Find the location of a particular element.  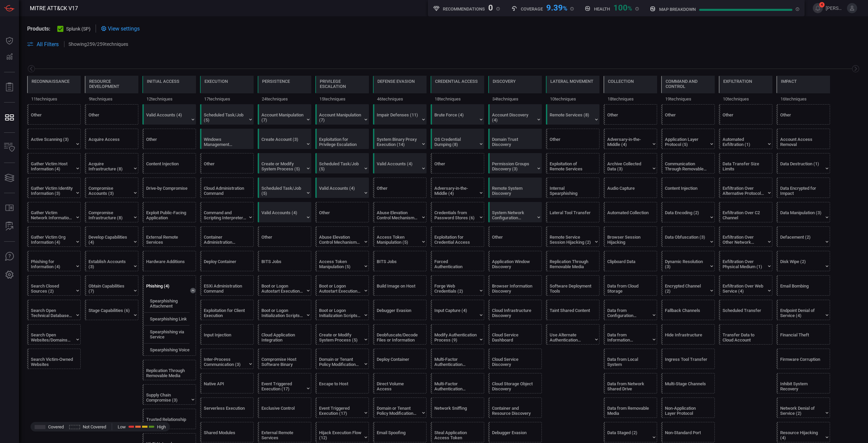

div: T1030: Data Transfer Size Limits (Not covered) is located at coordinates (746, 163).